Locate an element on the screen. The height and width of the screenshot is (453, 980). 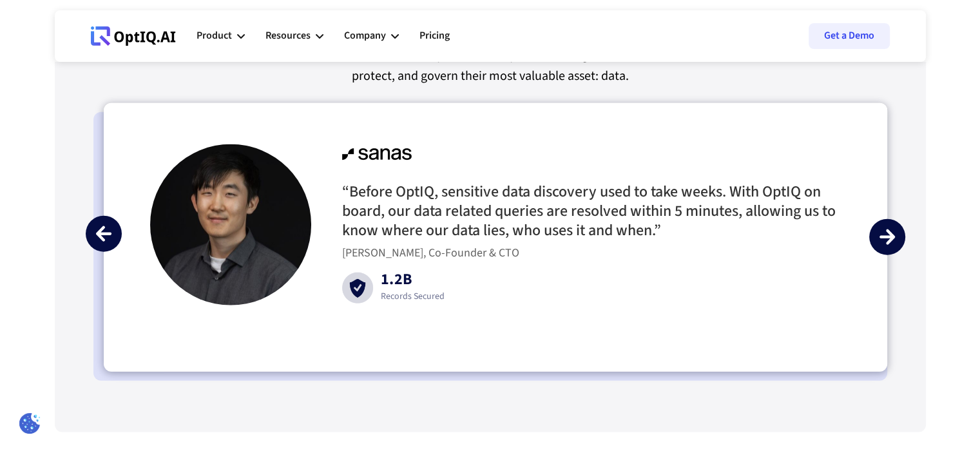
div: carousel is located at coordinates (496, 237).